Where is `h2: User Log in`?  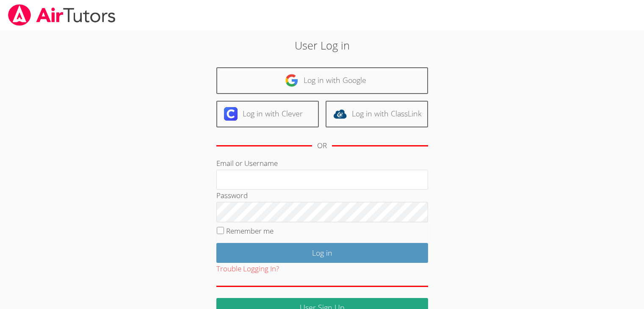
h2: User Log in is located at coordinates (322, 45).